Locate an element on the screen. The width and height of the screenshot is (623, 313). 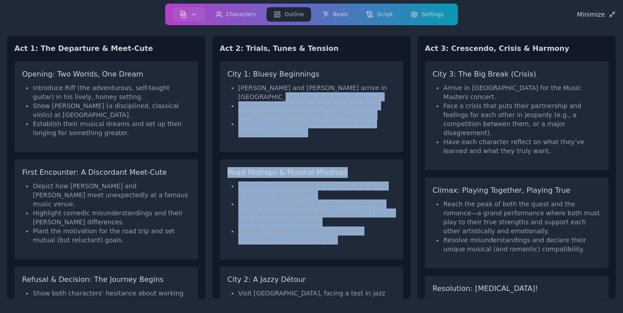
button: Beats is located at coordinates (335, 14).